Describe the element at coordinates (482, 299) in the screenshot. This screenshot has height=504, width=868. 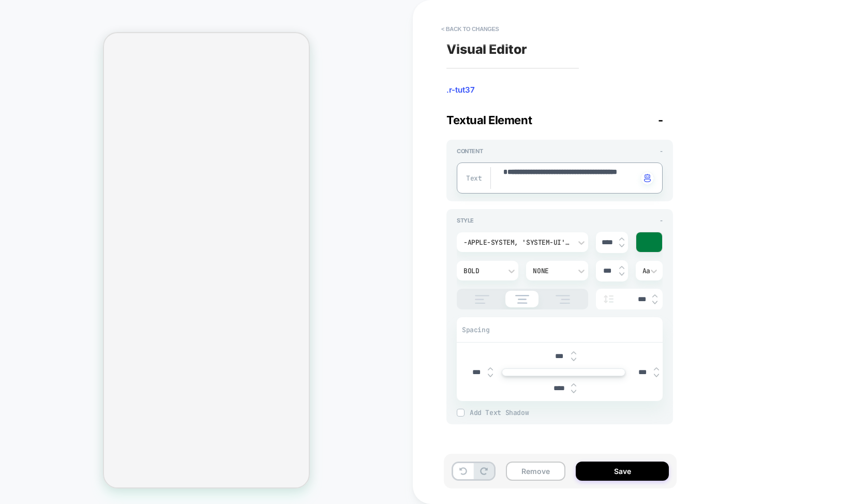
I see `img: align text left` at that location.